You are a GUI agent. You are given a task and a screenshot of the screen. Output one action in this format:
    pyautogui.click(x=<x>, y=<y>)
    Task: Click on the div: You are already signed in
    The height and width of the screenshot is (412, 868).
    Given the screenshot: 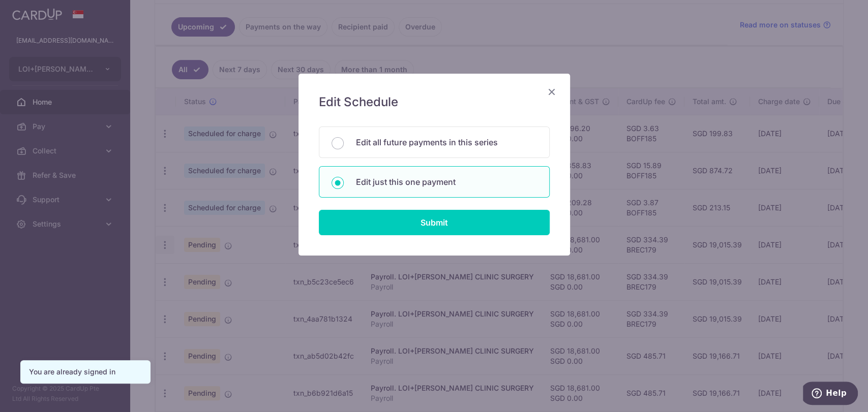 What is the action you would take?
    pyautogui.click(x=86, y=372)
    